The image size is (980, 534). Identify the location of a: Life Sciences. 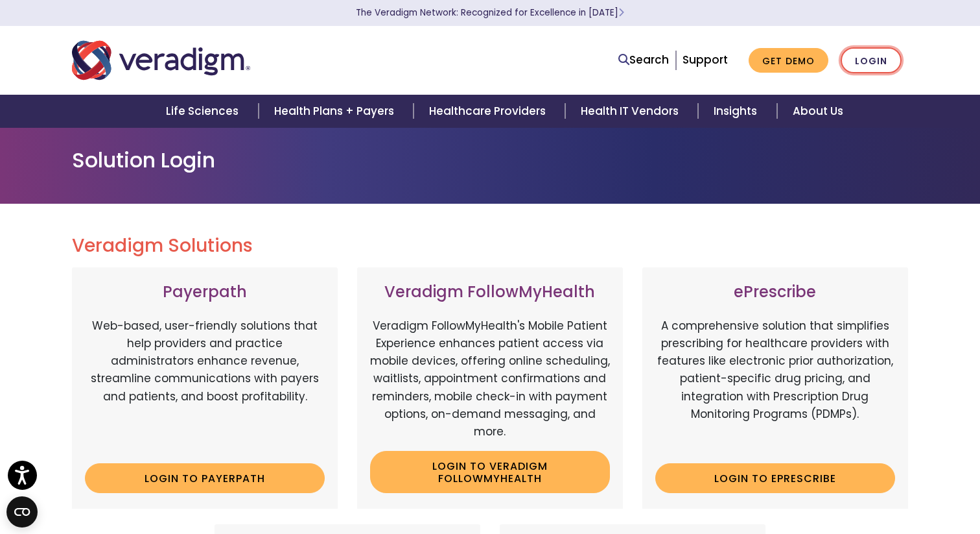
(204, 111).